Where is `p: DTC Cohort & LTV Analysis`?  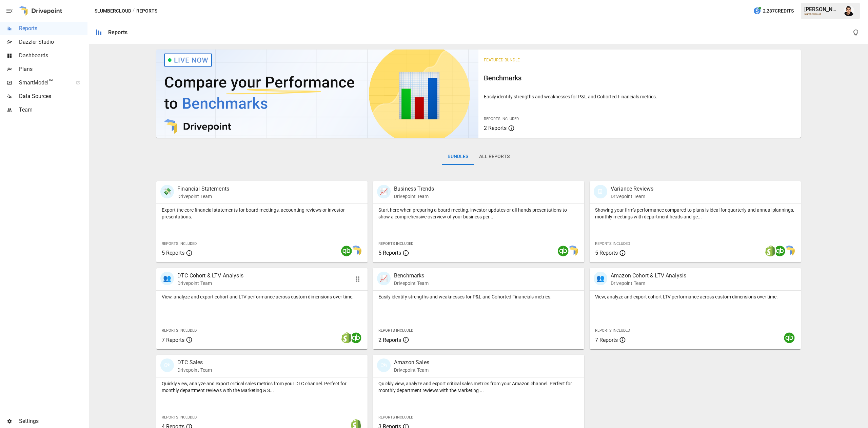
p: DTC Cohort & LTV Analysis is located at coordinates (210, 275).